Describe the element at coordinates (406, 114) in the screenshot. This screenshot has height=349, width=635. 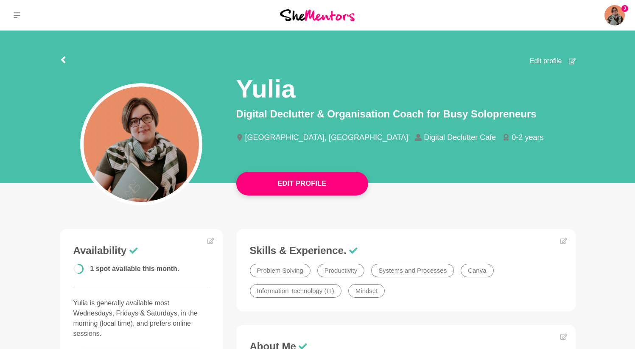
I see `p: Digital Declutter & Organisation Coach for Busy Solopreneurs` at that location.